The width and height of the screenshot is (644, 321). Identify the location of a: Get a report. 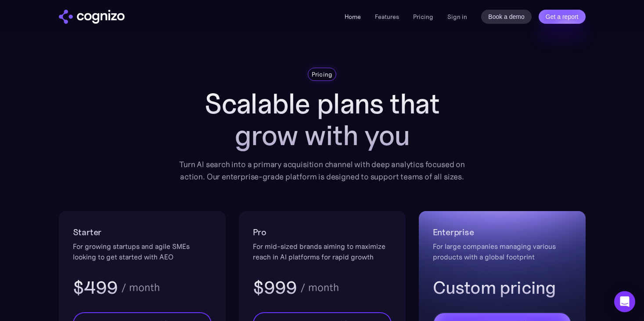
(562, 17).